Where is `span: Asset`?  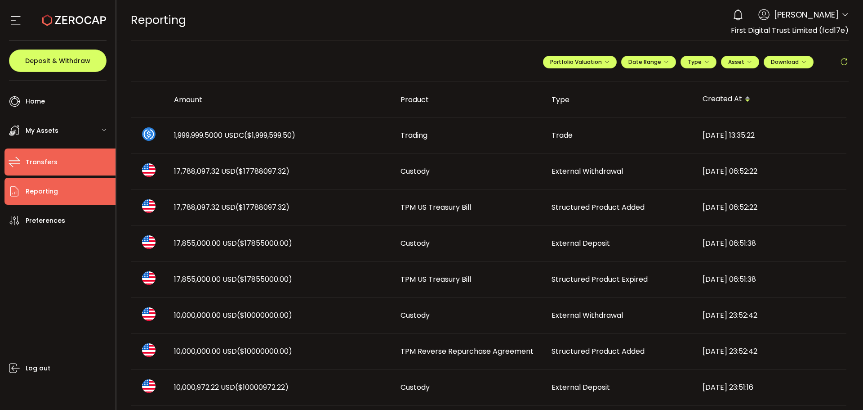
span: Asset is located at coordinates (737, 62).